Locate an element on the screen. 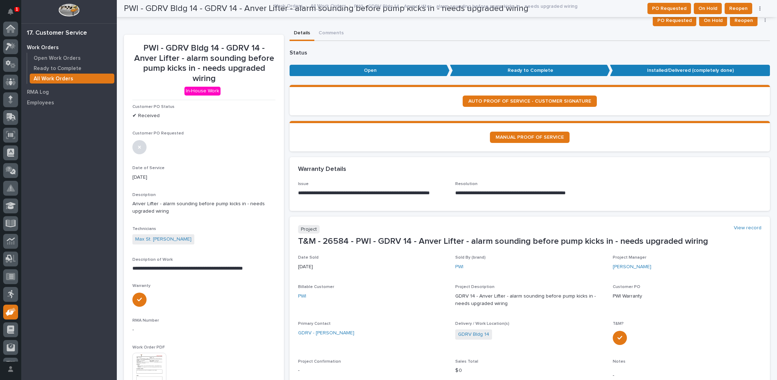 This screenshot has height=380, width=777. p: Installed/Delivered (completely done) is located at coordinates (690, 70).